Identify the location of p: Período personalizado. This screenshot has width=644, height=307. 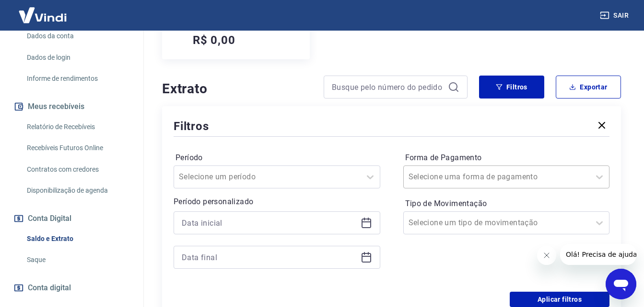
(276, 202).